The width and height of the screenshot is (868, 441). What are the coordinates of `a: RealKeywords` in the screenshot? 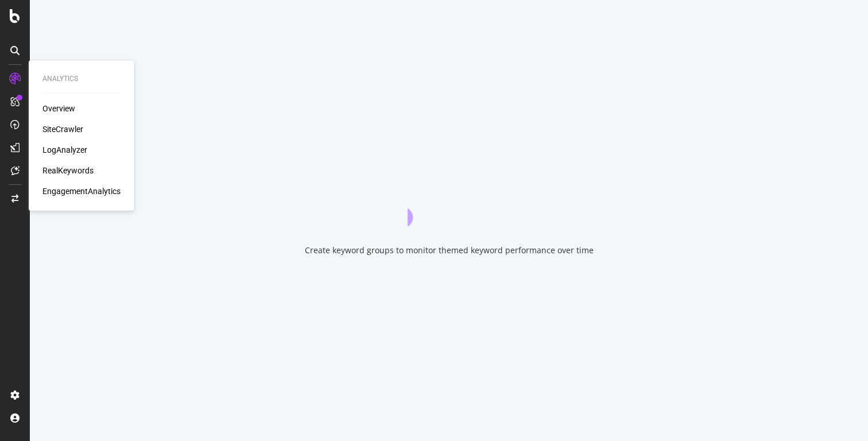 It's located at (68, 170).